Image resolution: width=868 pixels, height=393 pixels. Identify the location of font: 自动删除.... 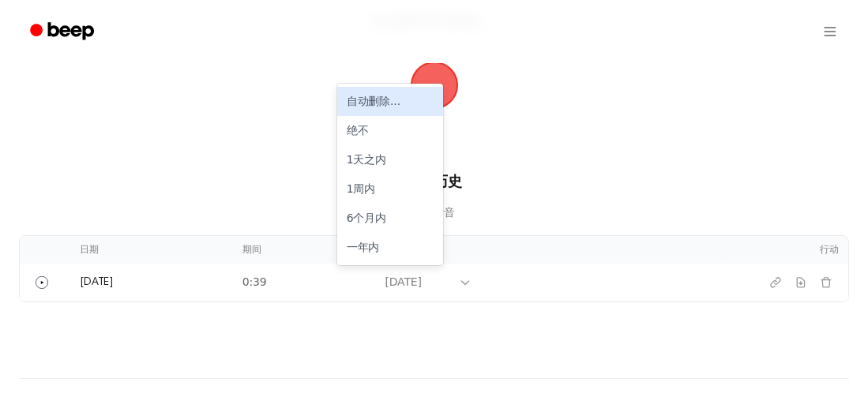
(373, 101).